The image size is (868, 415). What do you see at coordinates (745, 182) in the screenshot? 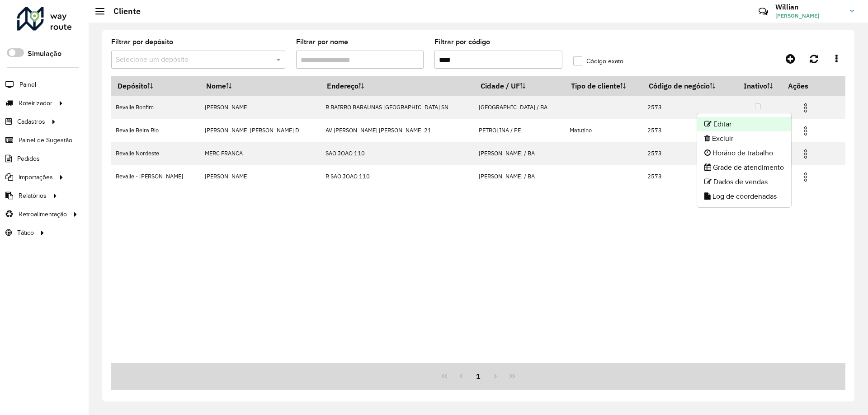
I see `li: Dados de vendas` at bounding box center [745, 182].